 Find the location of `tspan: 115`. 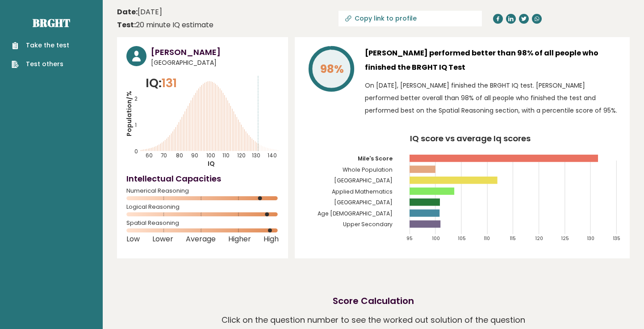

tspan: 115 is located at coordinates (512, 239).